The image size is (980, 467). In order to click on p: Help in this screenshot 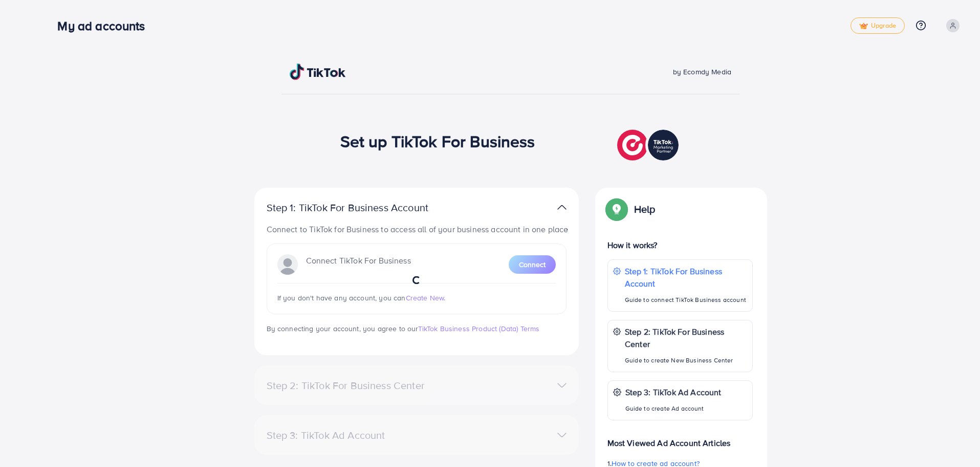, I will do `click(645, 209)`.